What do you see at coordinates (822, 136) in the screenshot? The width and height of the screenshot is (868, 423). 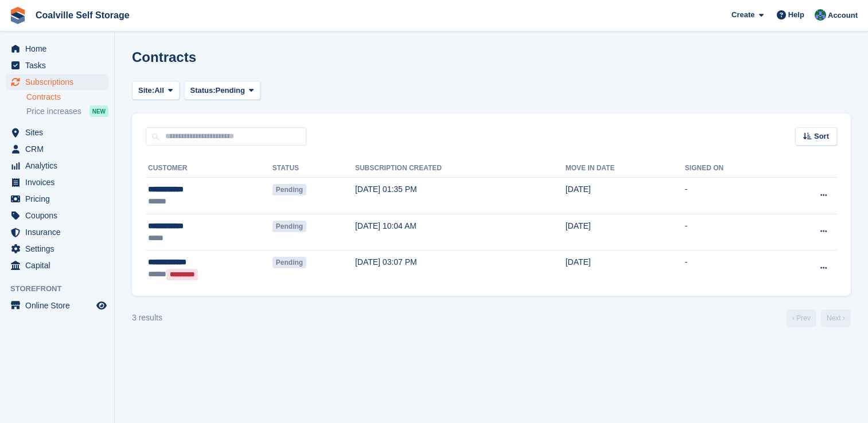 I see `span: Sort` at bounding box center [822, 136].